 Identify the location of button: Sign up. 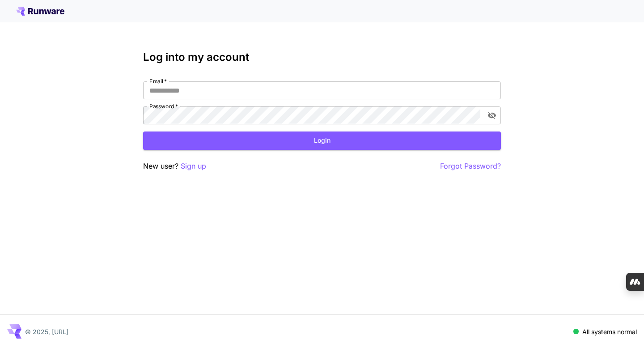
(193, 166).